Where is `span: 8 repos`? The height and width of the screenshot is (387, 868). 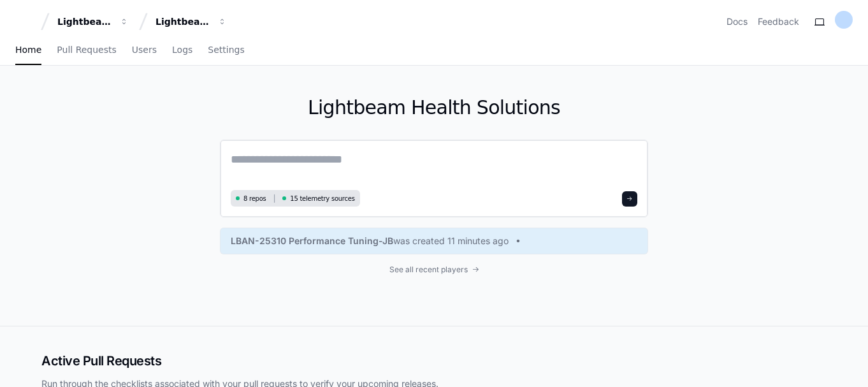 span: 8 repos is located at coordinates (255, 199).